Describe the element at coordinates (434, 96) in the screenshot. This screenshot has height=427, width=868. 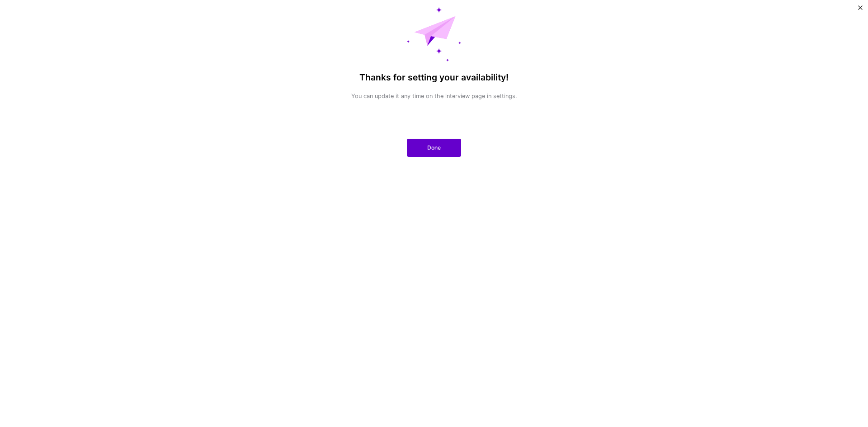
I see `p: You can update it any time on the interview page in settings.` at that location.